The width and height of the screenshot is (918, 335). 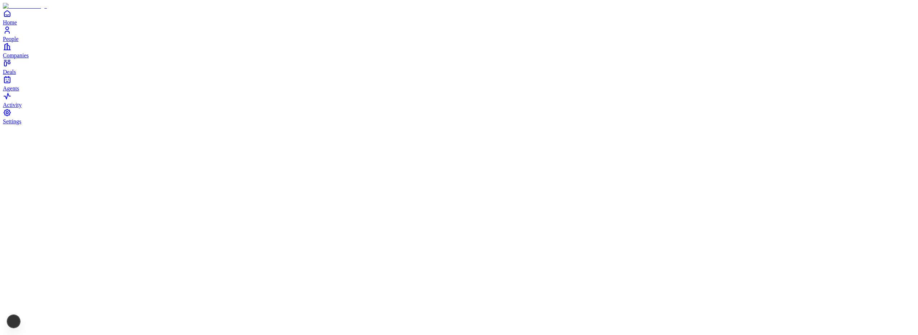 I want to click on span: Activity, so click(x=12, y=105).